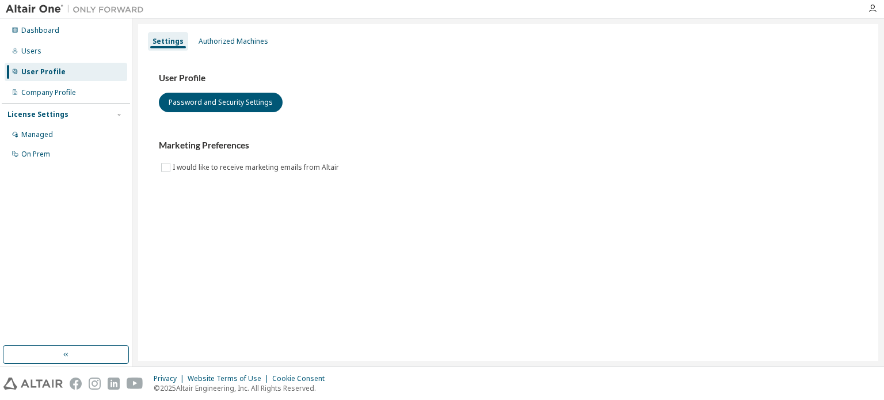 The width and height of the screenshot is (884, 400). I want to click on button: Password and Security Settings, so click(221, 102).